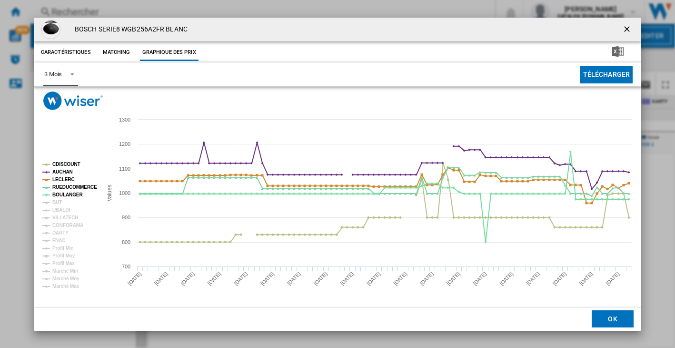 The width and height of the screenshot is (675, 348). Describe the element at coordinates (68, 225) in the screenshot. I see `tspan: CONFORAMA` at that location.